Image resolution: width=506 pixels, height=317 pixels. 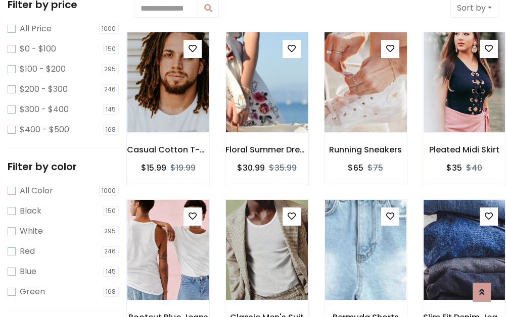 I want to click on h6: Casual Cotton T-Shirt, so click(x=168, y=150).